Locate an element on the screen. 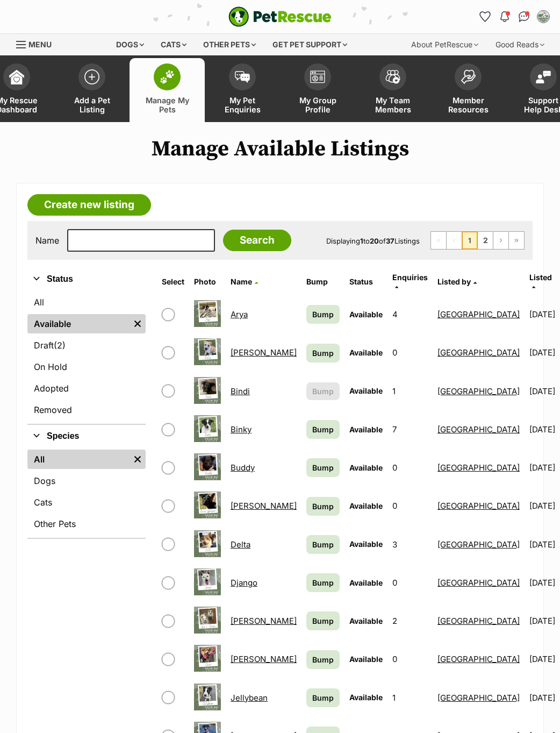 This screenshot has width=560, height=733. nav: Pagination is located at coordinates (477, 240).